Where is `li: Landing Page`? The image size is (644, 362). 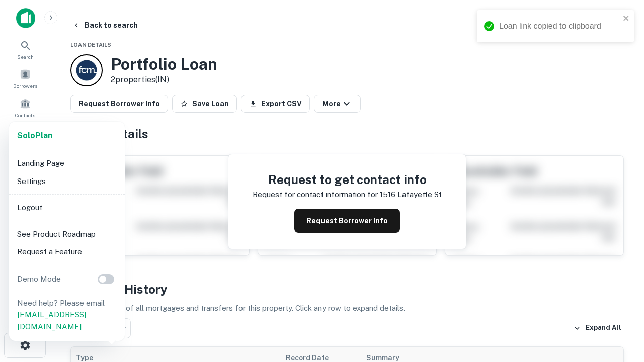 li: Landing Page is located at coordinates (67, 163).